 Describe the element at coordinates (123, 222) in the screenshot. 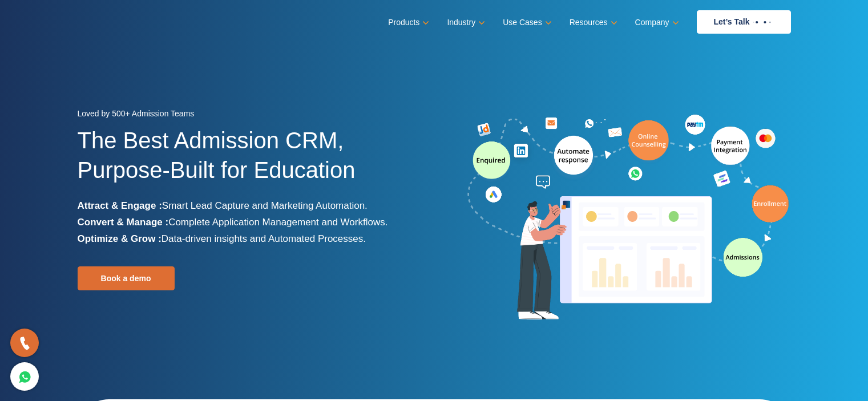

I see `b: Convert & Manage :` at that location.